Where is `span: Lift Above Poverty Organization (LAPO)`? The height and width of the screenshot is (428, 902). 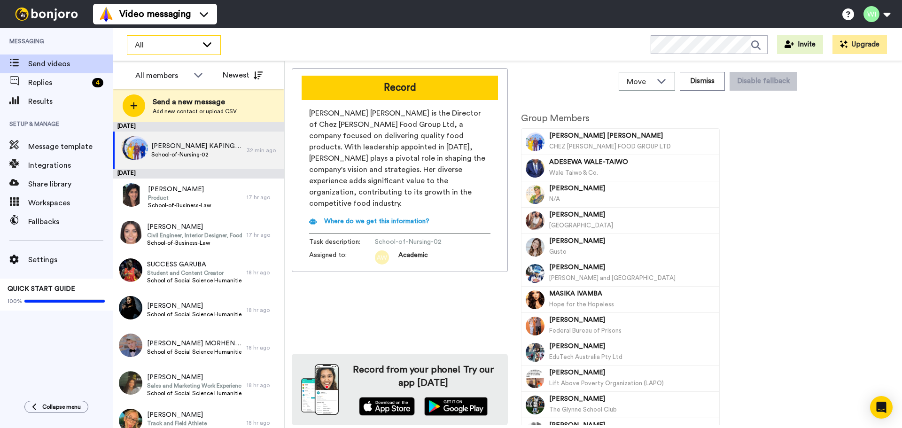
span: Lift Above Poverty Organization (LAPO) is located at coordinates (606, 383).